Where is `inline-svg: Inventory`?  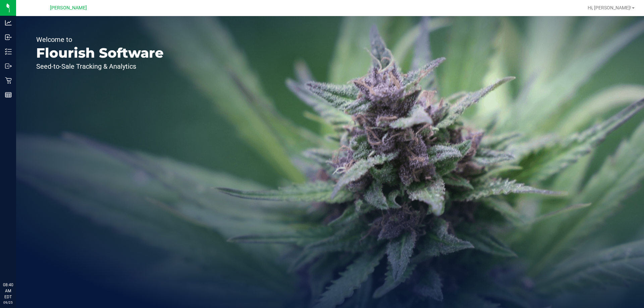 inline-svg: Inventory is located at coordinates (8, 52).